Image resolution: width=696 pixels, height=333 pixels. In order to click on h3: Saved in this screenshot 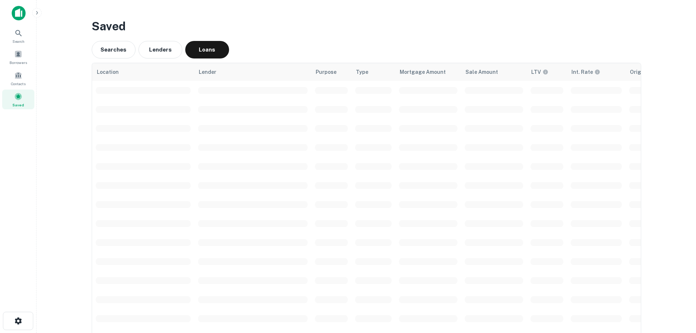, I will do `click(366, 26)`.